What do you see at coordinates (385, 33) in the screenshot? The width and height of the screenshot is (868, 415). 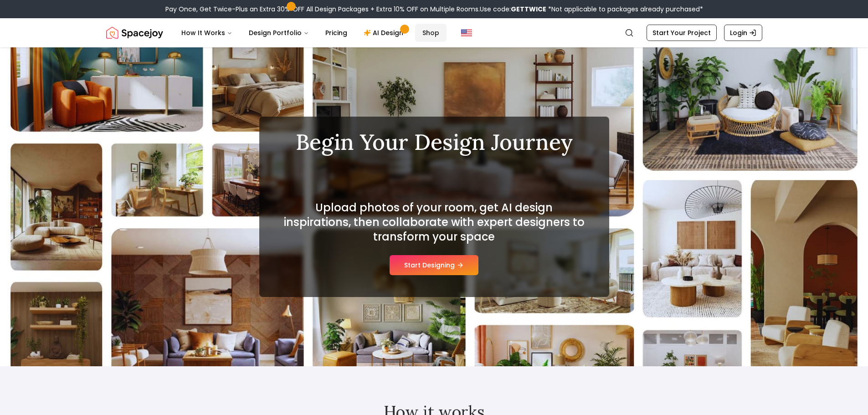 I see `a: AI Design` at bounding box center [385, 33].